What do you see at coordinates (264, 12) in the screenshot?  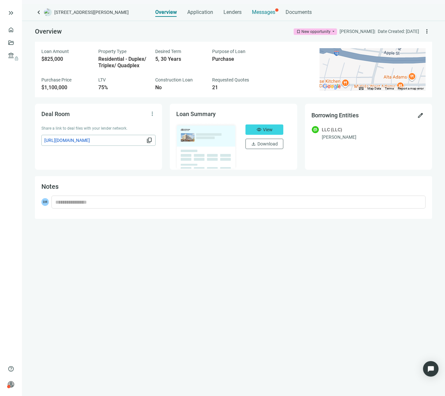 I see `span: Messages` at bounding box center [264, 12].